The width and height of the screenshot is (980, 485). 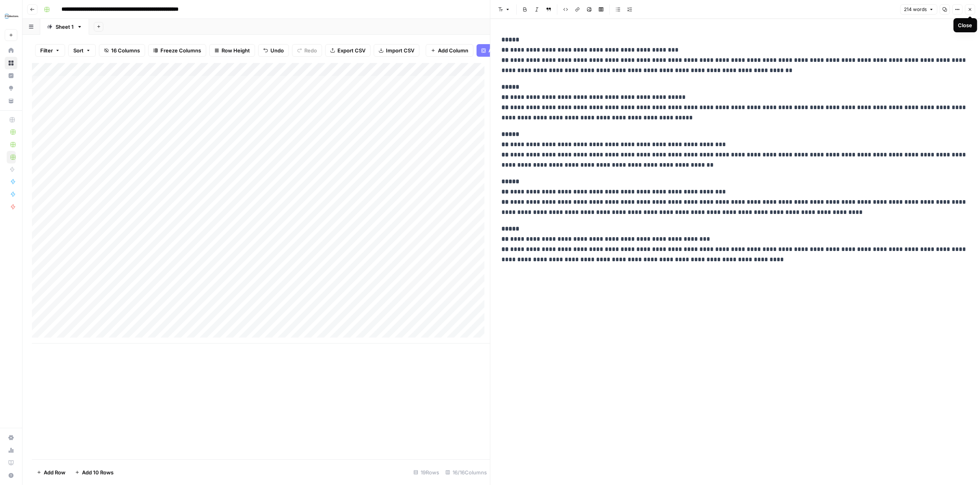 What do you see at coordinates (65, 27) in the screenshot?
I see `a: Sheet 1` at bounding box center [65, 27].